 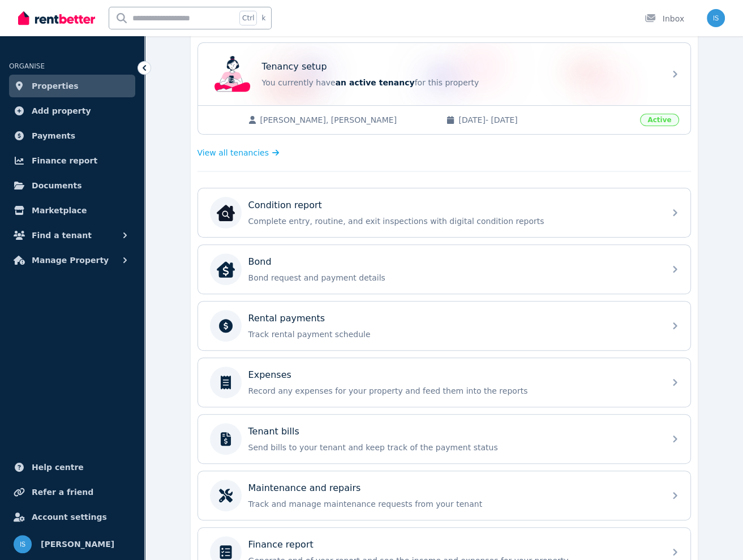 I want to click on img: Bond, so click(x=226, y=270).